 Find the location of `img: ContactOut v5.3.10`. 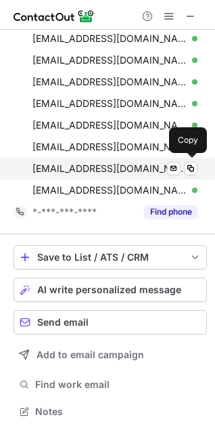

img: ContactOut v5.3.10 is located at coordinates (54, 16).